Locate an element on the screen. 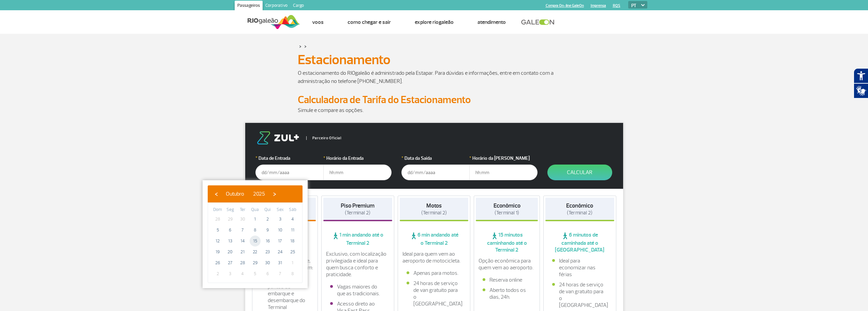 Image resolution: width=868 pixels, height=311 pixels. a: Atendimento is located at coordinates (492, 22).